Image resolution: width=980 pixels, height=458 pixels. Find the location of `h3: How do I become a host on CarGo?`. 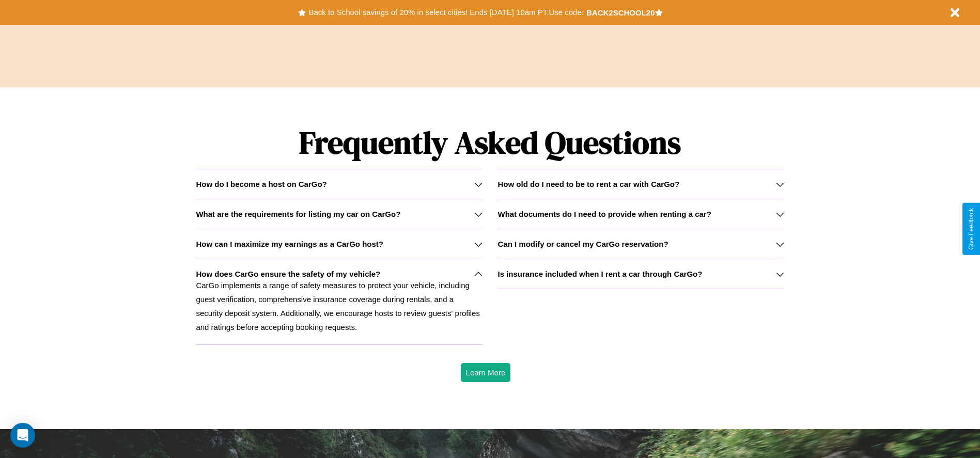

h3: How do I become a host on CarGo? is located at coordinates (261, 184).